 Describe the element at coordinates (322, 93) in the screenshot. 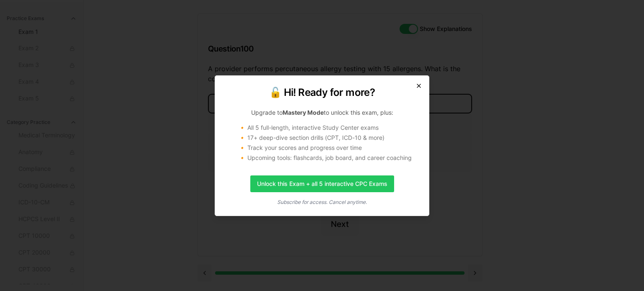

I see `h2: 🔓 Hi! Ready for more?` at that location.